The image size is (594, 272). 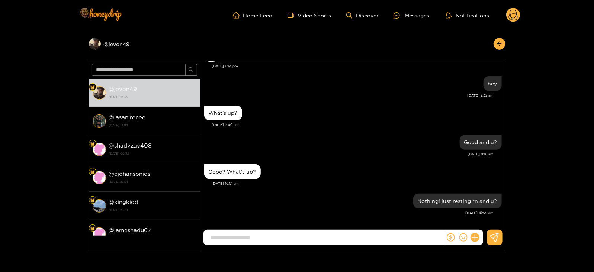 I want to click on span: home, so click(x=238, y=15).